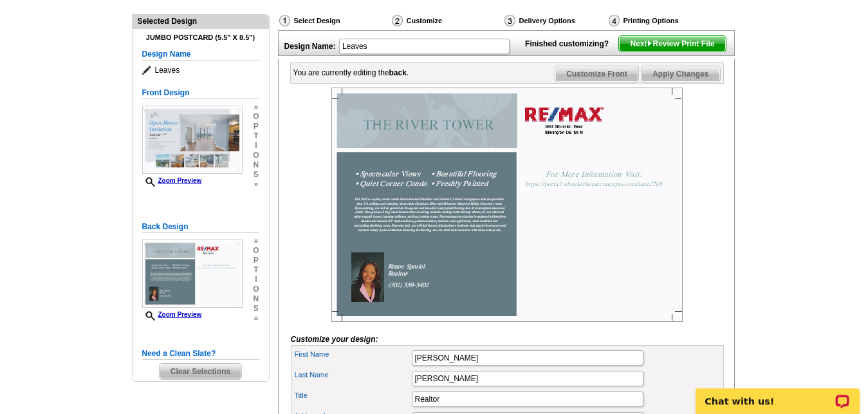 This screenshot has width=868, height=414. Describe the element at coordinates (352, 395) in the screenshot. I see `label: Title` at that location.